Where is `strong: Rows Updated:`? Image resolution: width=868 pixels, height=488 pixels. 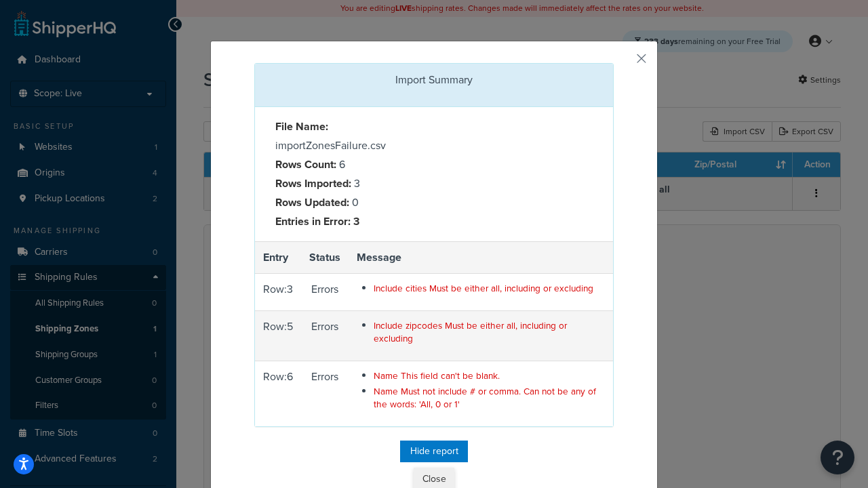 strong: Rows Updated: is located at coordinates (312, 202).